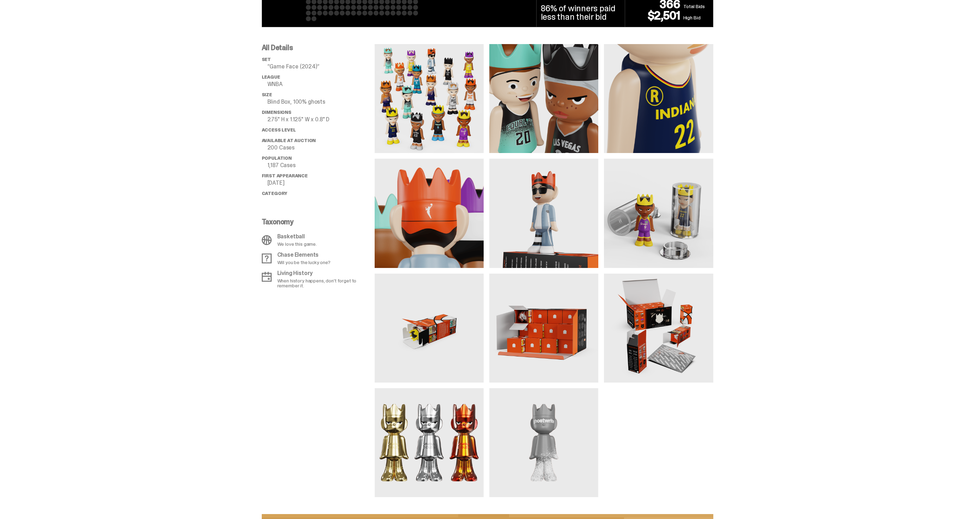 The width and height of the screenshot is (980, 519). Describe the element at coordinates (321, 148) in the screenshot. I see `p: 200 Cases` at that location.